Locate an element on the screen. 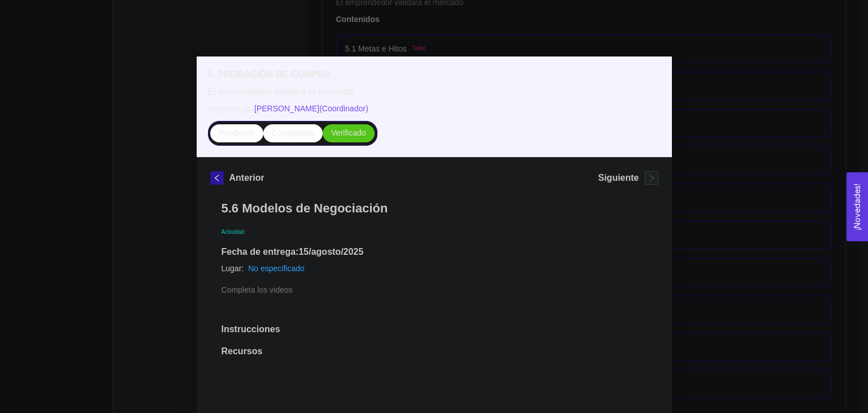 Image resolution: width=868 pixels, height=413 pixels. h5: Siguiente is located at coordinates (618, 178).